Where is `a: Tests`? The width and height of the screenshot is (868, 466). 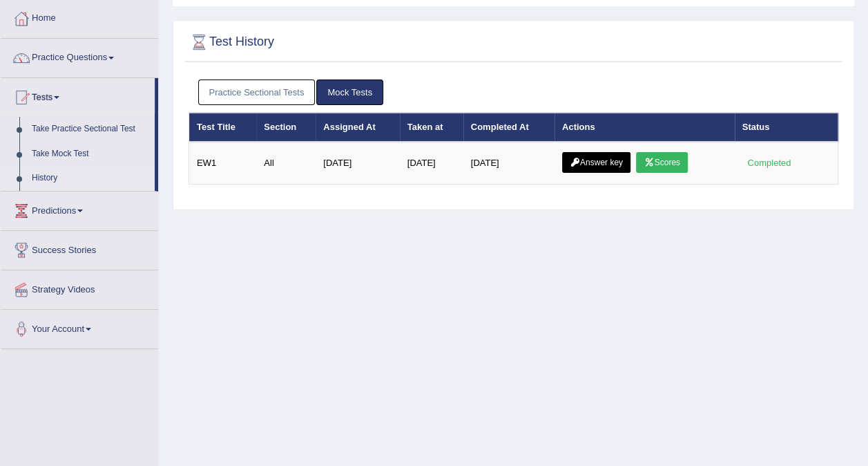
a: Tests is located at coordinates (77, 95).